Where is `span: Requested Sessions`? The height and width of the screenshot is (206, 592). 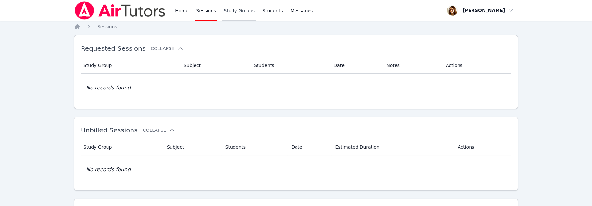
span: Requested Sessions is located at coordinates (113, 48).